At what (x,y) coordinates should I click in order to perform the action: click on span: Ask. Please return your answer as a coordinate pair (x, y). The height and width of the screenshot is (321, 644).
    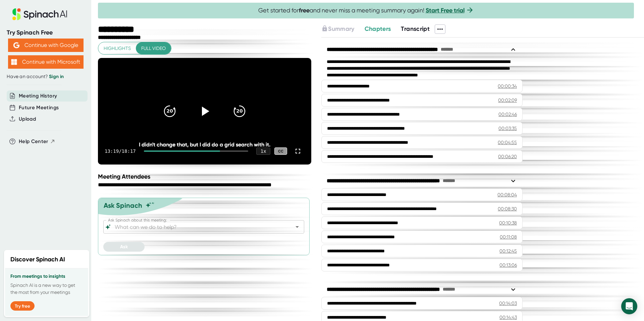
    Looking at the image, I should click on (124, 247).